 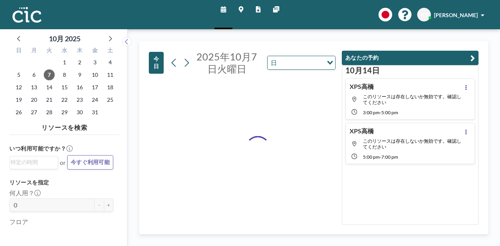 I want to click on span: 日, so click(x=274, y=63).